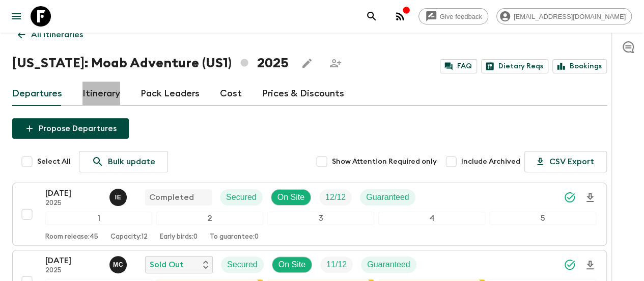 The image size is (644, 281). What do you see at coordinates (234, 237) in the screenshot?
I see `p: To guarantee: 0` at bounding box center [234, 237].